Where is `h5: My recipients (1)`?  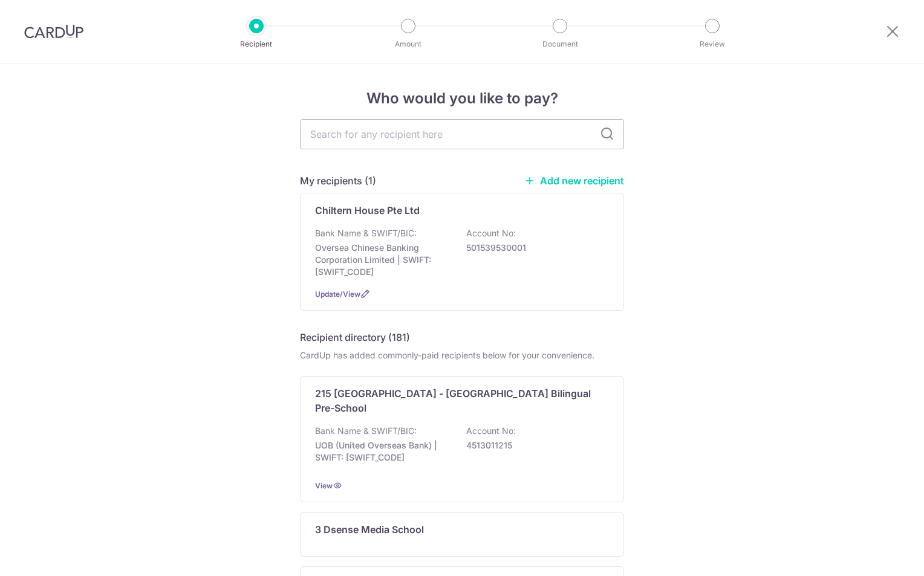
h5: My recipients (1) is located at coordinates (338, 181).